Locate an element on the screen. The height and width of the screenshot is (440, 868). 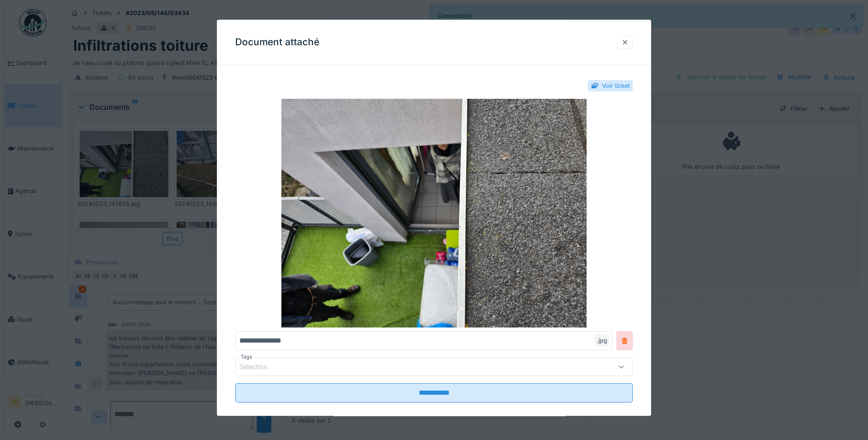
div: Voir ticket is located at coordinates (616, 85).